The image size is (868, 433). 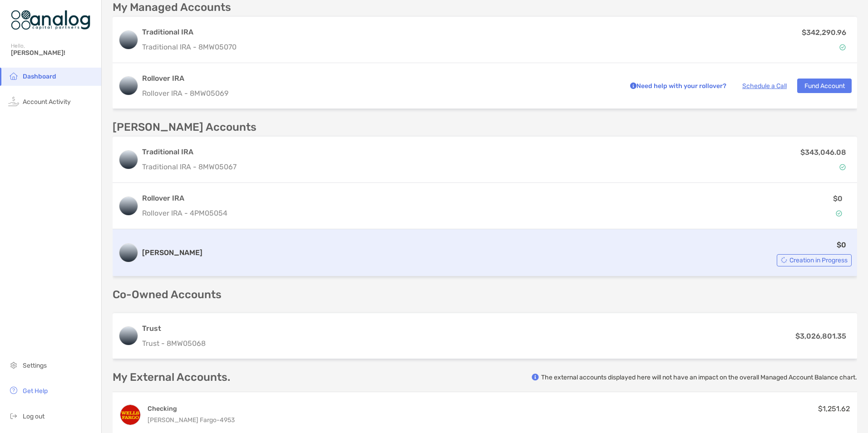 I want to click on img: Zoe Logo, so click(x=50, y=20).